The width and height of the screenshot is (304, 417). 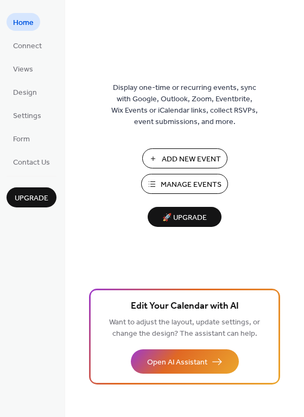 What do you see at coordinates (31, 162) in the screenshot?
I see `a: Contact Us` at bounding box center [31, 162].